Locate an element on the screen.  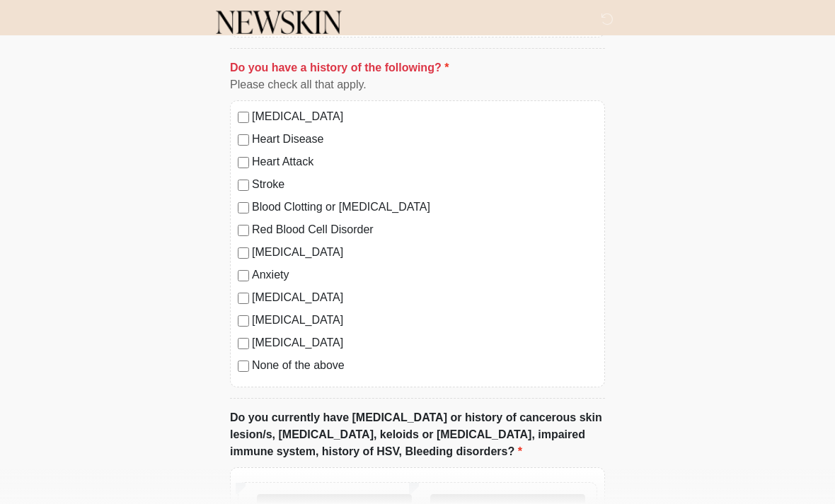
label: Anxiety is located at coordinates (424, 276).